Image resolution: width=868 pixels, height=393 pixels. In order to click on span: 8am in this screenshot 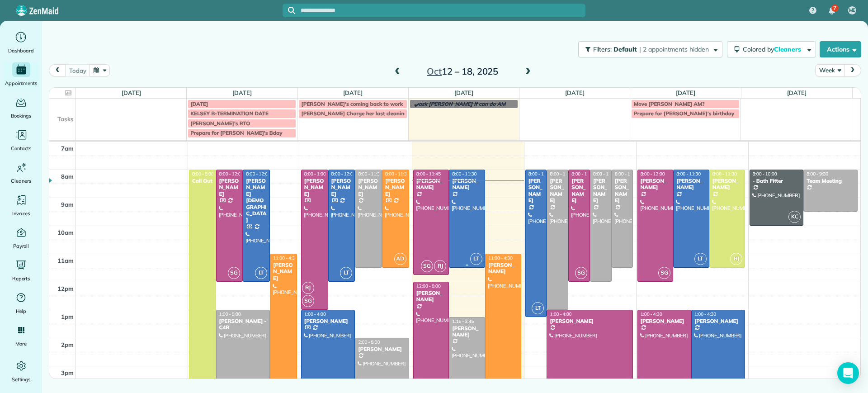, I will do `click(67, 176)`.